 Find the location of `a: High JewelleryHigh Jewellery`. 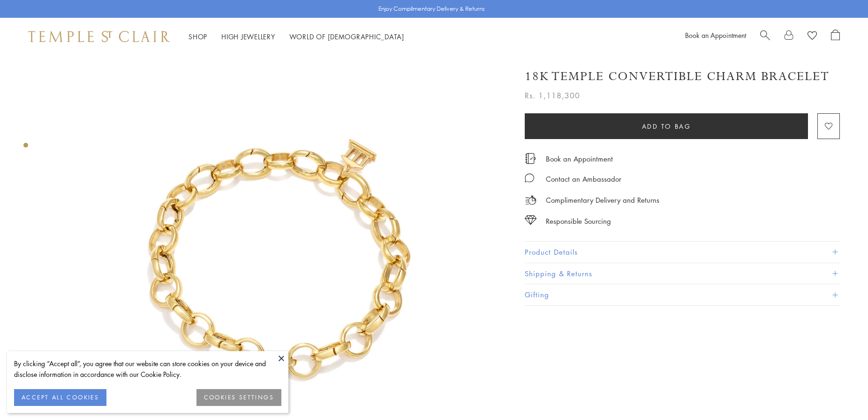

a: High JewelleryHigh Jewellery is located at coordinates (248, 36).